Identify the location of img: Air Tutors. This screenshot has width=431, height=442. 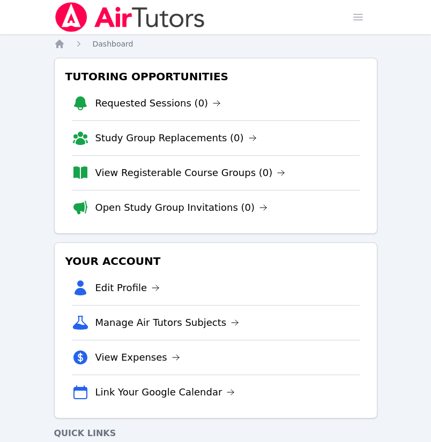
(130, 17).